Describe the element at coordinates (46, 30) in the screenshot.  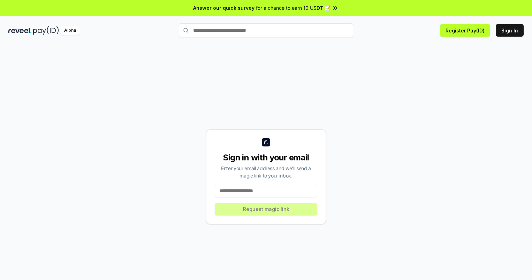
I see `img: pay_id` at that location.